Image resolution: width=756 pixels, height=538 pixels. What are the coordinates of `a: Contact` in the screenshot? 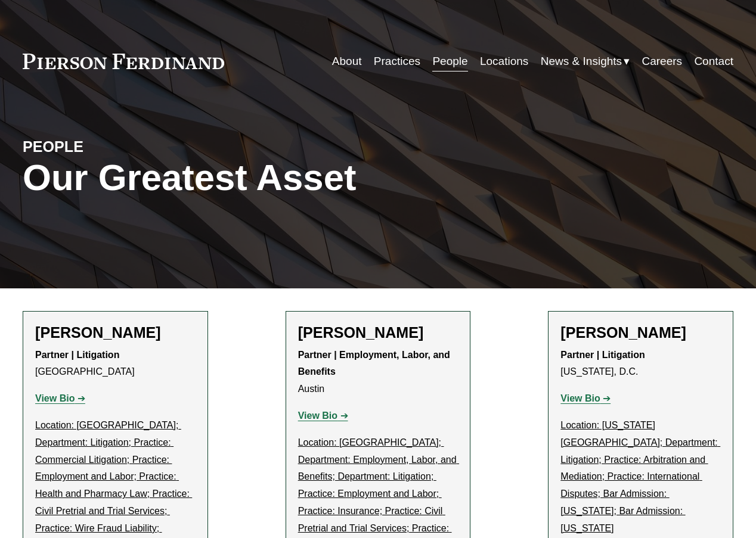 It's located at (713, 61).